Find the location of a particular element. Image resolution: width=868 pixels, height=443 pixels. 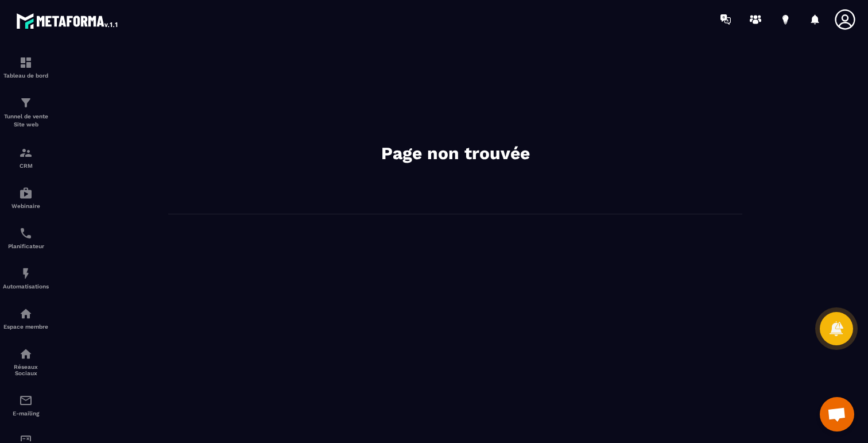

a: formationformationTableau de bord is located at coordinates (26, 67).